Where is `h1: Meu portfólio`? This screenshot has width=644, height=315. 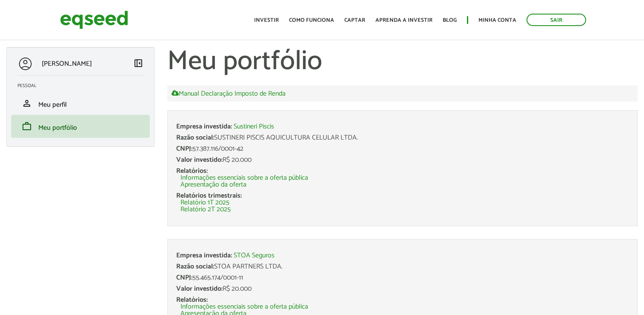 h1: Meu portfólio is located at coordinates (402, 62).